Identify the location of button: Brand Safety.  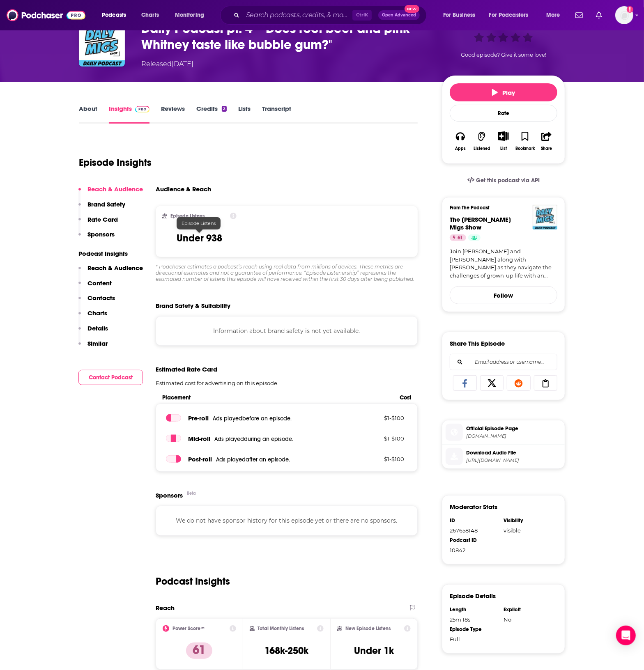
(102, 208).